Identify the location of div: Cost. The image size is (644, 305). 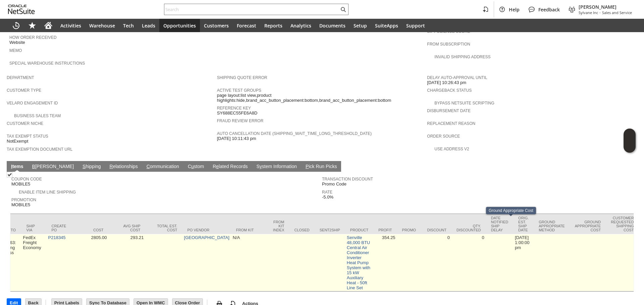
(90, 230).